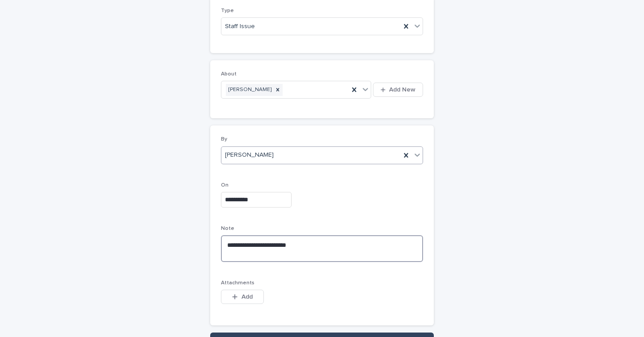 The height and width of the screenshot is (337, 644). I want to click on button: Add, so click(243, 297).